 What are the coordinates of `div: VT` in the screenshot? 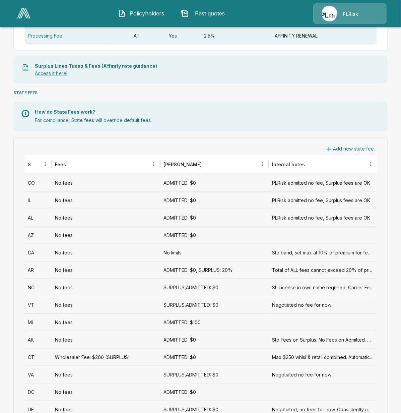 It's located at (38, 305).